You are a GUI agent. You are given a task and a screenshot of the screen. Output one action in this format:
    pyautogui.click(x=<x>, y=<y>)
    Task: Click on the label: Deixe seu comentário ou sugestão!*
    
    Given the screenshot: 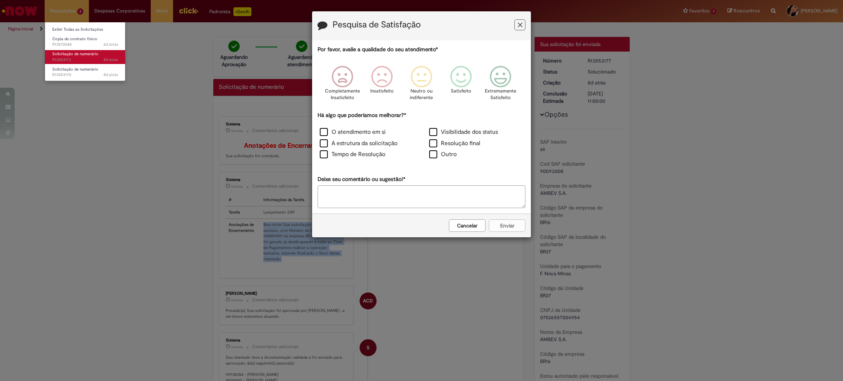 What is the action you would take?
    pyautogui.click(x=362, y=179)
    